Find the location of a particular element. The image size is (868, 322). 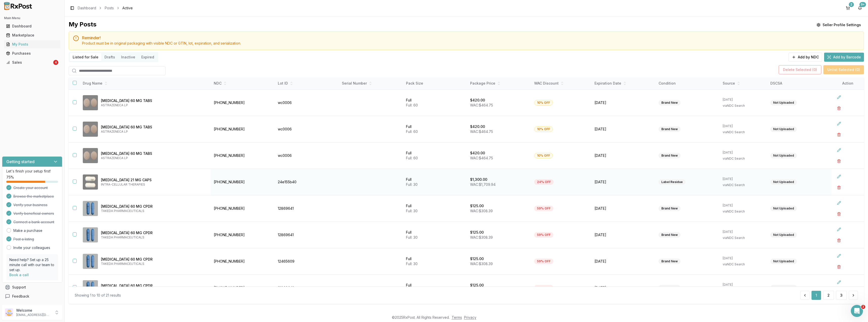

button: Listed for Sale is located at coordinates (85, 57).